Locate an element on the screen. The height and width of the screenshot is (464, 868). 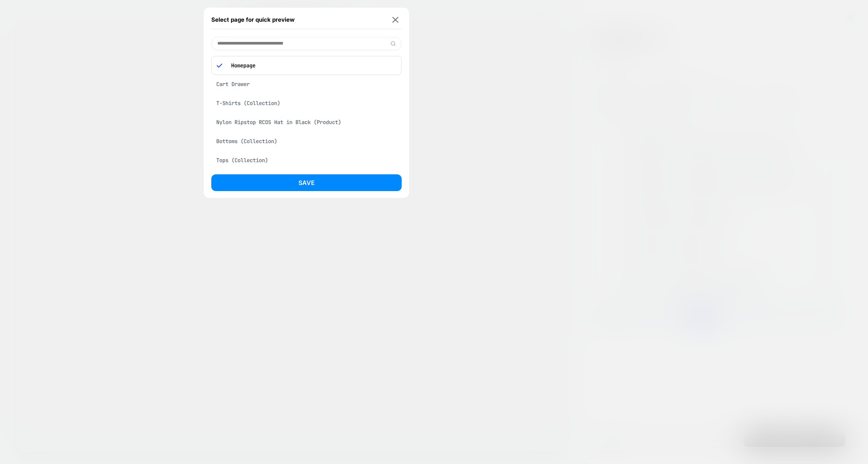
div: T-Shirts (Collection) is located at coordinates (307, 103).